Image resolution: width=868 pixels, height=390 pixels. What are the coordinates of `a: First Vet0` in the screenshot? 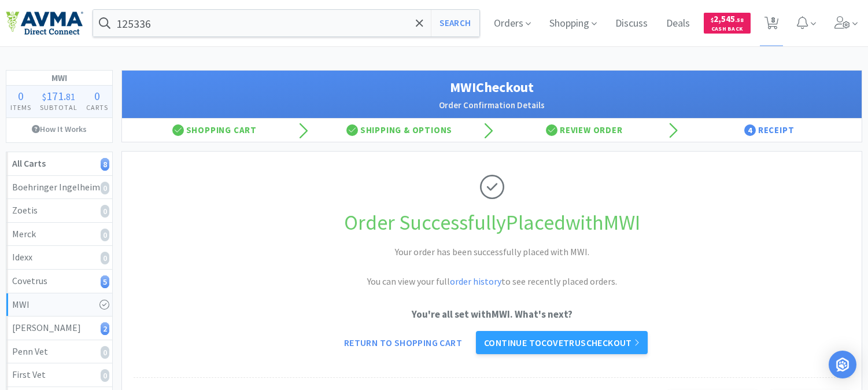 It's located at (59, 375).